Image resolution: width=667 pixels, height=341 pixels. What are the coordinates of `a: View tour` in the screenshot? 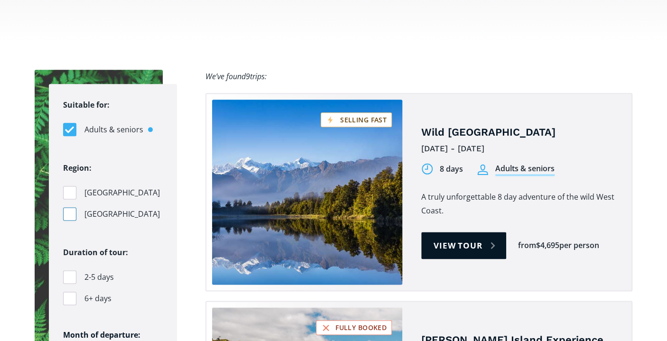 It's located at (463, 245).